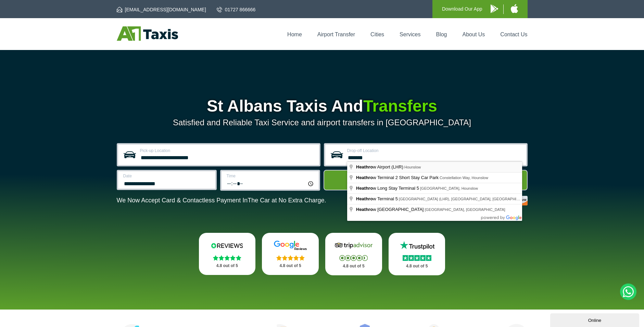  I want to click on span: w Airport (LHR), so click(380, 166).